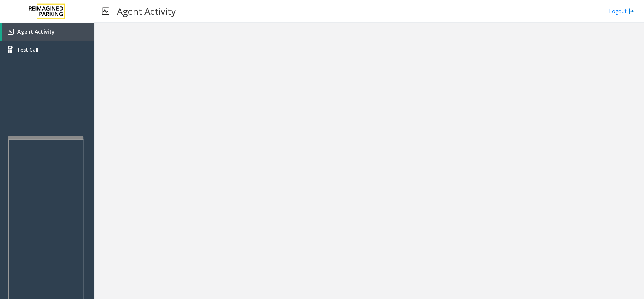  I want to click on span: Test Call, so click(28, 49).